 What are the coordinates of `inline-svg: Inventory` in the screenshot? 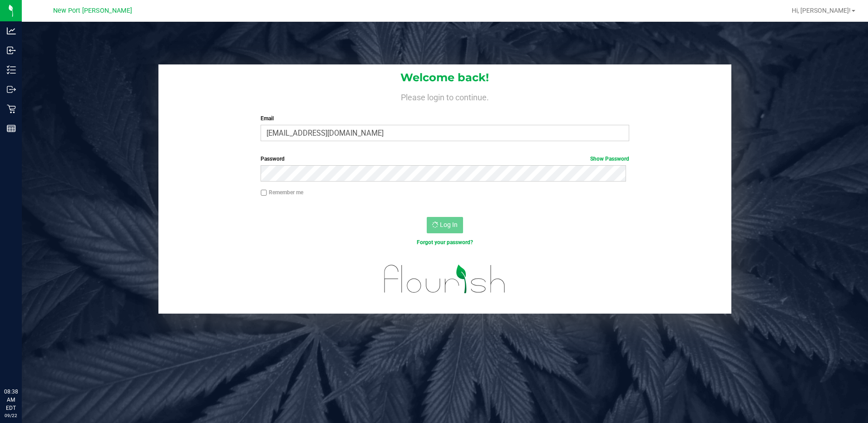 It's located at (12, 70).